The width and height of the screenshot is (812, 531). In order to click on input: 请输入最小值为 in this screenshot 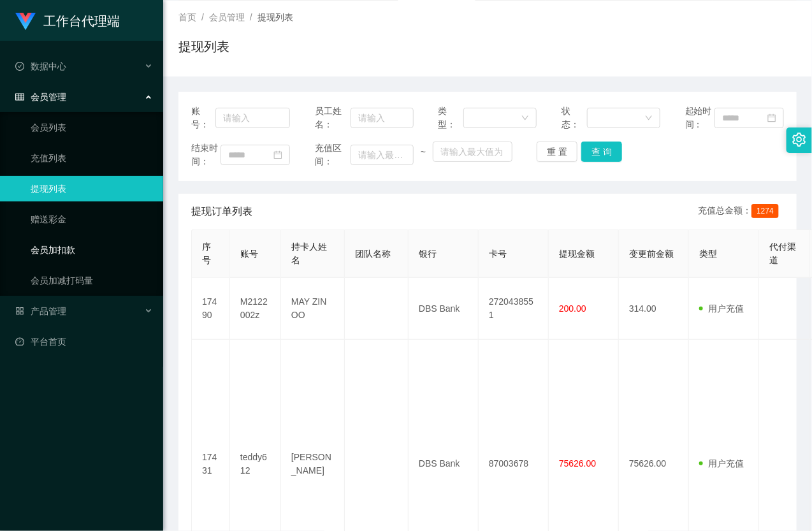, I will do `click(382, 155)`.